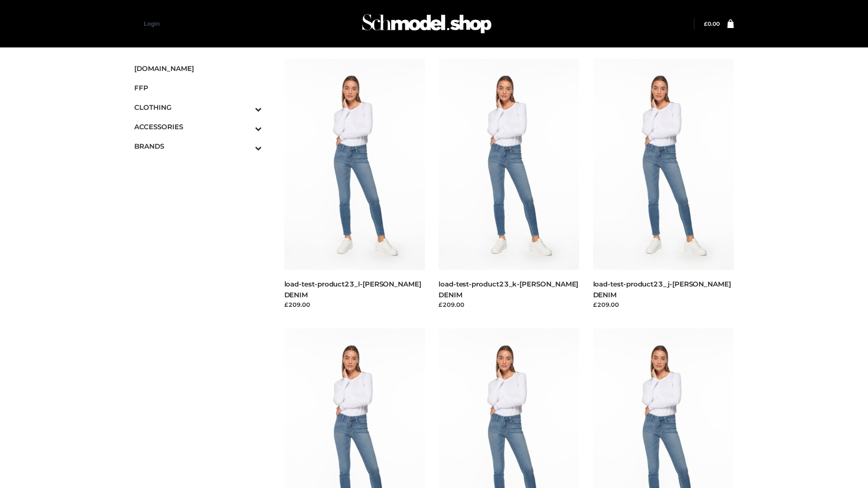 The width and height of the screenshot is (868, 488). What do you see at coordinates (198, 146) in the screenshot?
I see `a: BRANDSToggle Submenu` at bounding box center [198, 146].